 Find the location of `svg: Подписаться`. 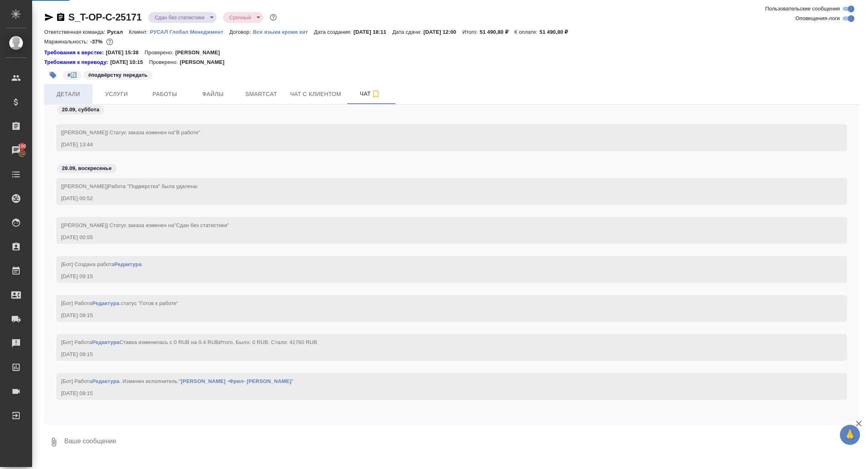

svg: Подписаться is located at coordinates (376, 95).